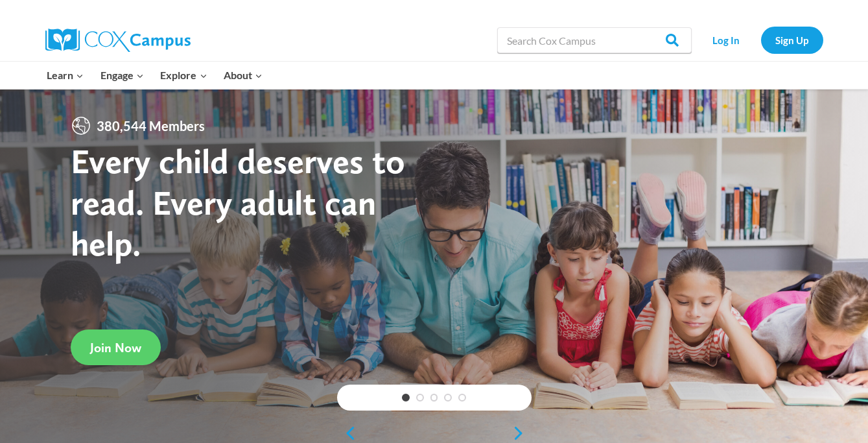 This screenshot has width=868, height=443. I want to click on a: Join Now, so click(115, 347).